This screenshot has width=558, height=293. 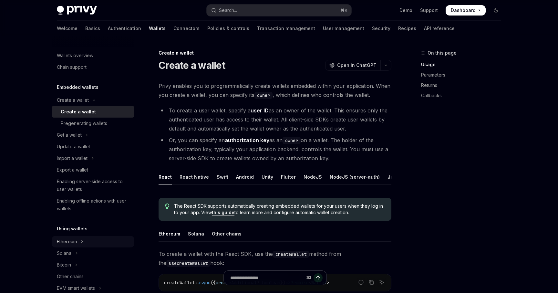 I want to click on button: Open in ChatGPT, so click(x=352, y=65).